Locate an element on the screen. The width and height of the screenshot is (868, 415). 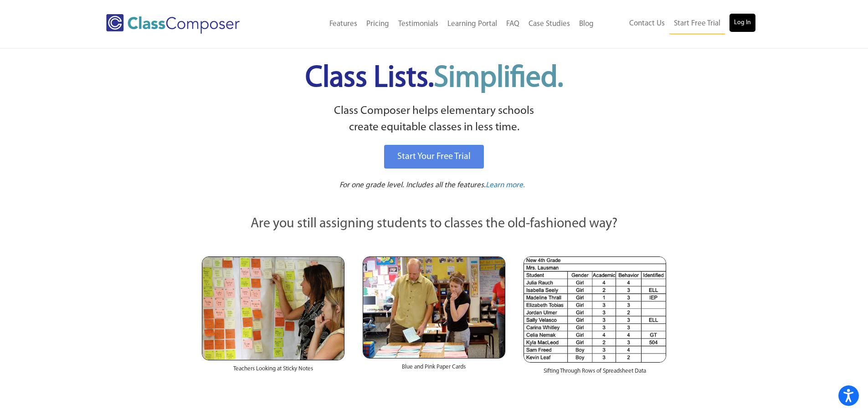
p: Class Composer helps elementary schools create equitable classes in less time. is located at coordinates (434, 120).